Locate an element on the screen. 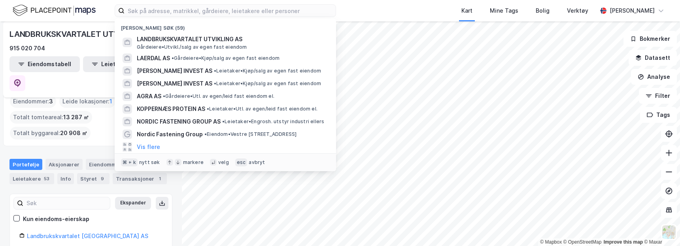 Image resolution: width=680 pixels, height=246 pixels. div: LANDBRUKSKVARTALET UTVIKLING AS is located at coordinates (83, 34).